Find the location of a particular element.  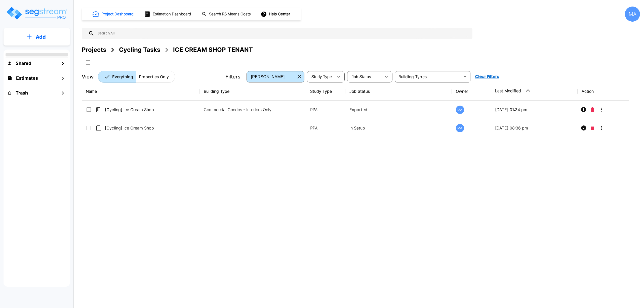

h1: Shared is located at coordinates (23, 63).